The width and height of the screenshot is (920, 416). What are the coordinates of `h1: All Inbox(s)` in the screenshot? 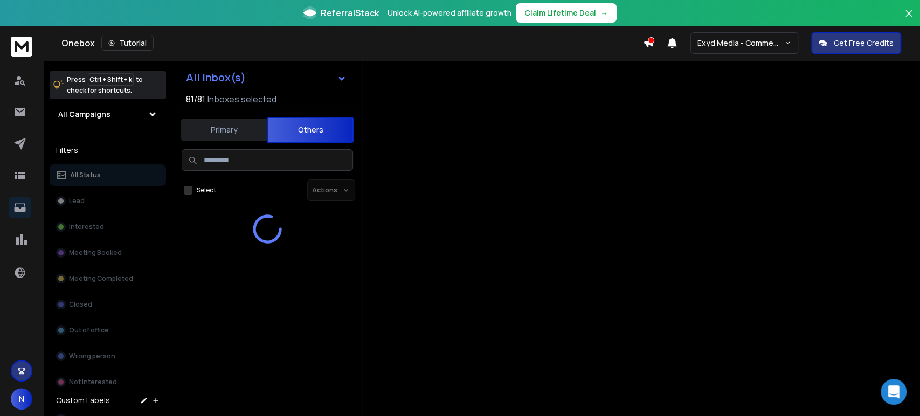 It's located at (216, 78).